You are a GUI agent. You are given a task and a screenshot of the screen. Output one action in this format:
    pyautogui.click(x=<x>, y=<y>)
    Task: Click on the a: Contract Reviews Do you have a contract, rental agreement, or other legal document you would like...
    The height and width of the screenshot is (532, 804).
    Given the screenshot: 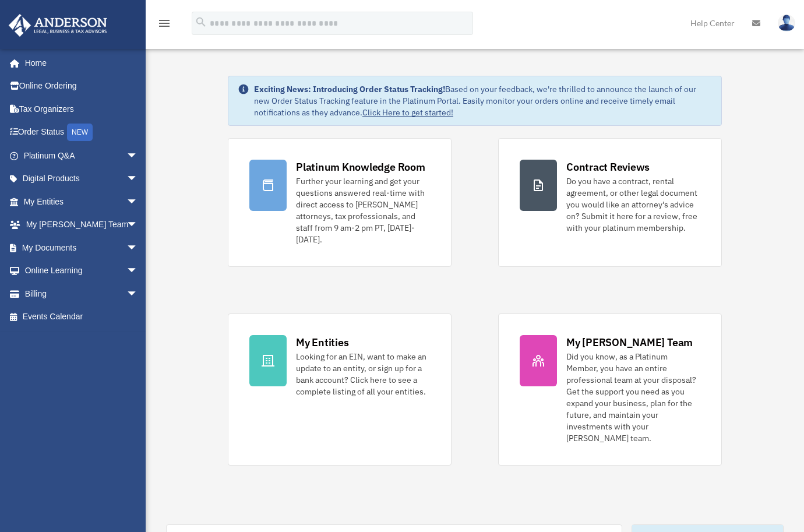 What is the action you would take?
    pyautogui.click(x=610, y=202)
    